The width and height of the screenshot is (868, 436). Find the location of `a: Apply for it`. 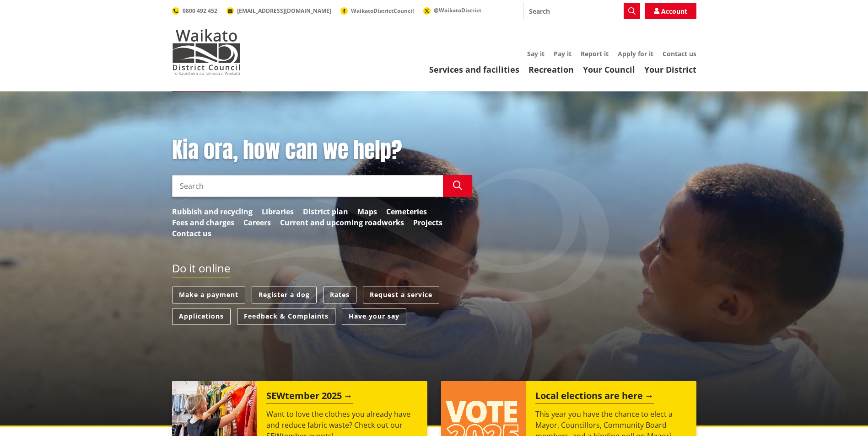

a: Apply for it is located at coordinates (636, 54).